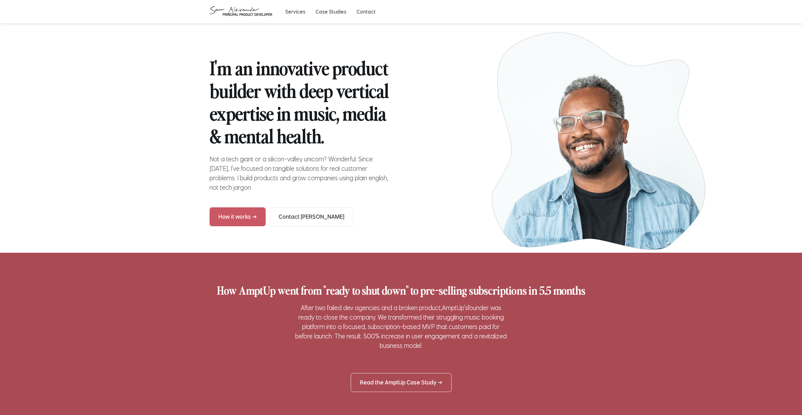  Describe the element at coordinates (295, 12) in the screenshot. I see `a: Services` at that location.